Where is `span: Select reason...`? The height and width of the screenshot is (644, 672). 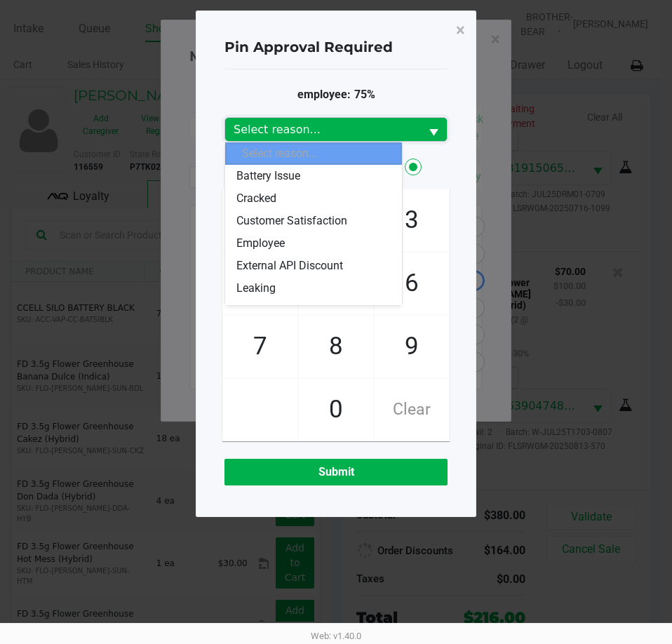 span: Select reason... is located at coordinates (322, 130).